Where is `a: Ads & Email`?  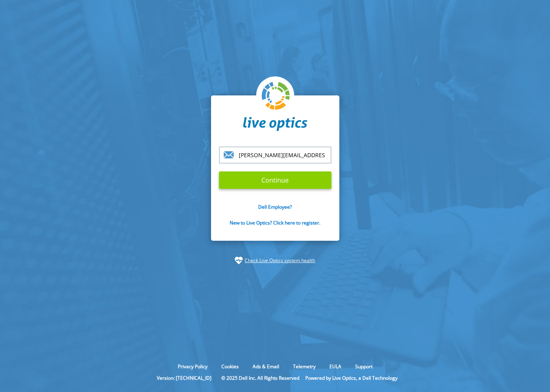
a: Ads & Email is located at coordinates (266, 367).